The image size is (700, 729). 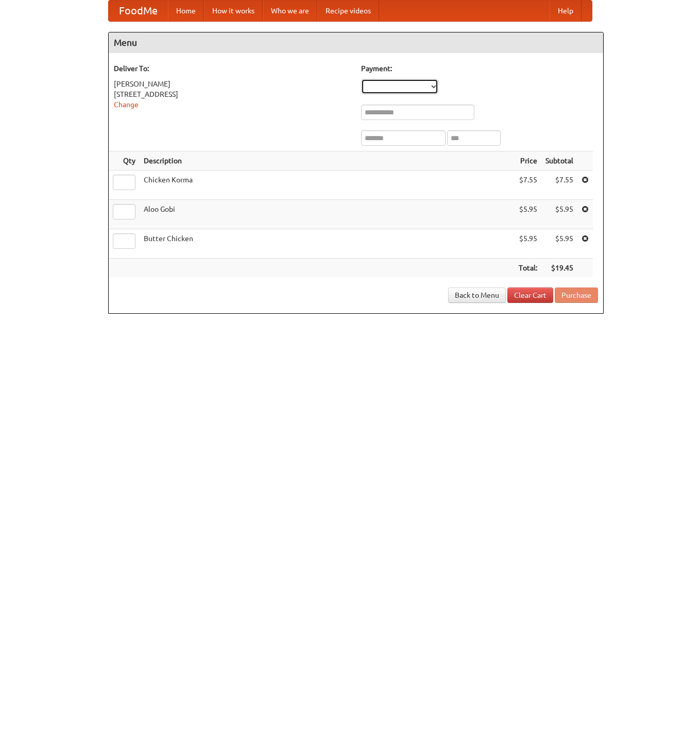 I want to click on a: Change, so click(x=126, y=104).